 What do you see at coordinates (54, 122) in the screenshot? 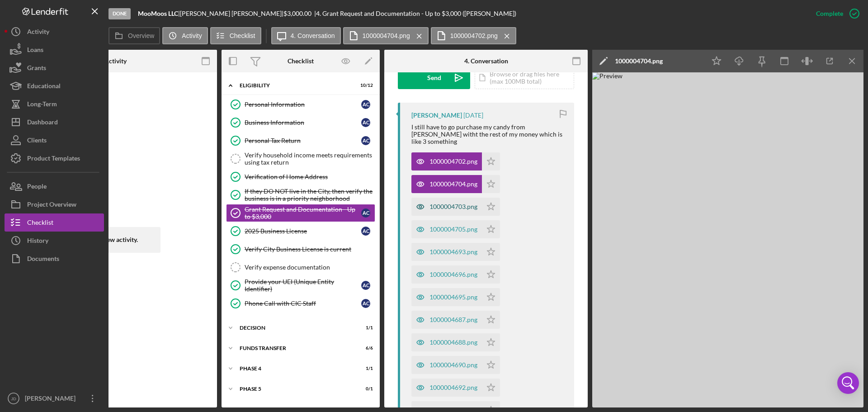
I see `button: Dashboard` at bounding box center [54, 122].